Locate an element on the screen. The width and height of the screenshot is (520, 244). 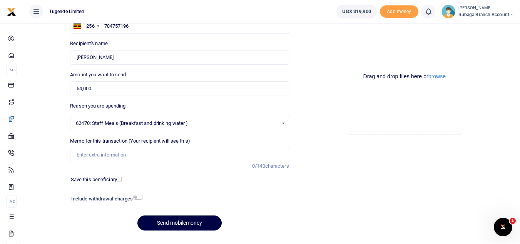
div: Uganda: +256 is located at coordinates (86, 26).